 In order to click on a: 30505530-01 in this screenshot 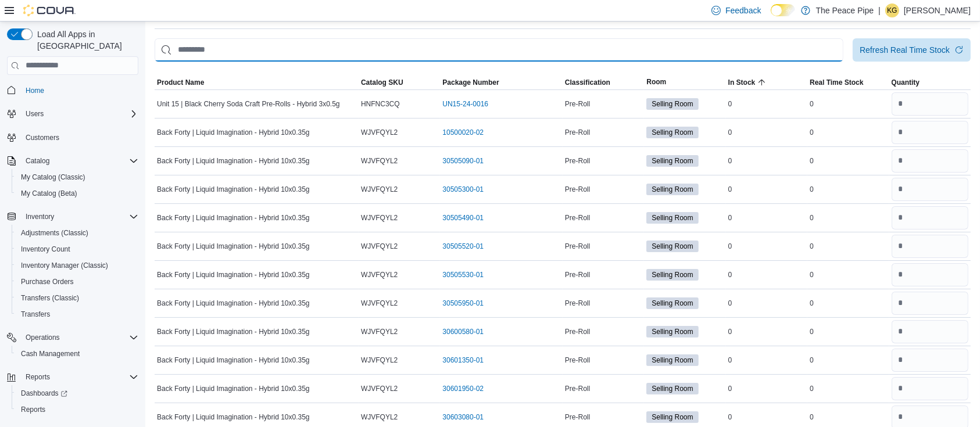, I will do `click(463, 275)`.